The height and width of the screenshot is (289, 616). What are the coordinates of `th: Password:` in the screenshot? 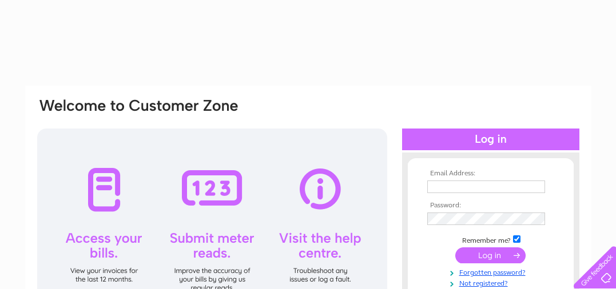 It's located at (491, 206).